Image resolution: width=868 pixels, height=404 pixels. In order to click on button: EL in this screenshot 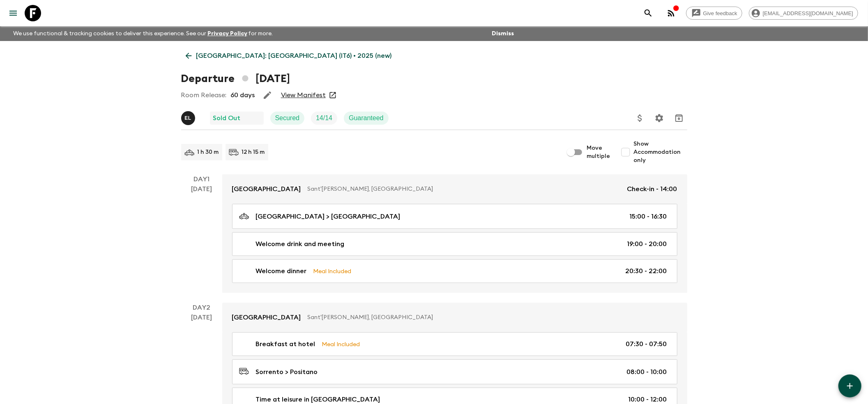, I will do `click(189, 118)`.